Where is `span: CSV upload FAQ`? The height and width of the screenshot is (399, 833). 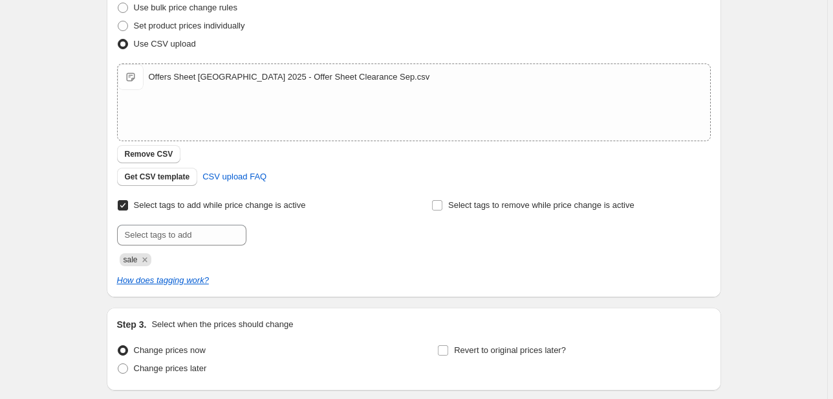
span: CSV upload FAQ is located at coordinates (234, 177).